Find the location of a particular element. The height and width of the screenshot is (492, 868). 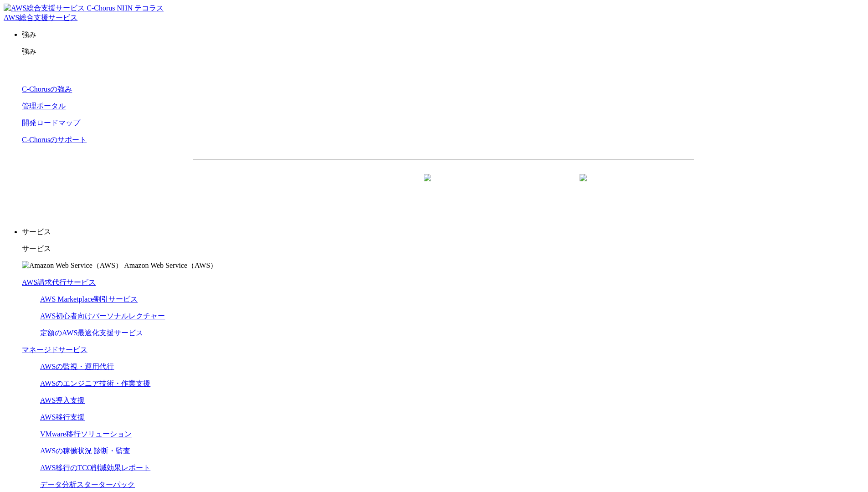

a: AWS移行のTCO削減効果レポート is located at coordinates (95, 467).